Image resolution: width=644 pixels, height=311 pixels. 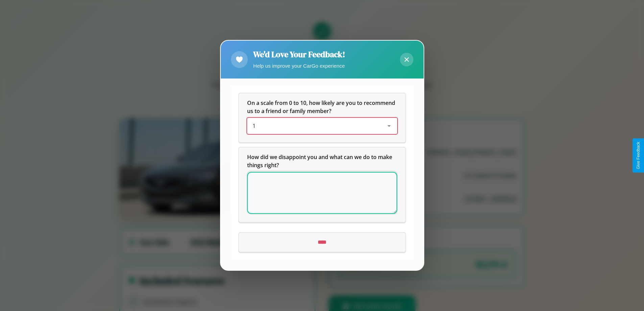 What do you see at coordinates (320, 161) in the screenshot?
I see `span: How did we disappoint you and what can we do to make things right?` at bounding box center [320, 161].